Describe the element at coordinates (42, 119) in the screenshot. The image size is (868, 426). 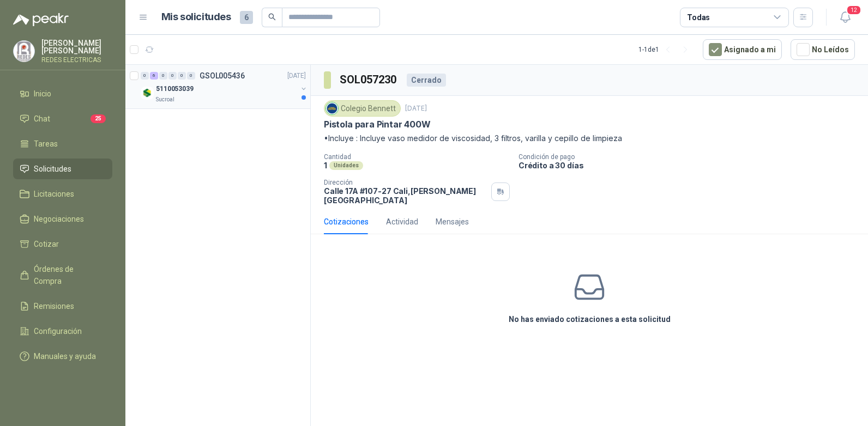
I see `span: Chat` at that location.